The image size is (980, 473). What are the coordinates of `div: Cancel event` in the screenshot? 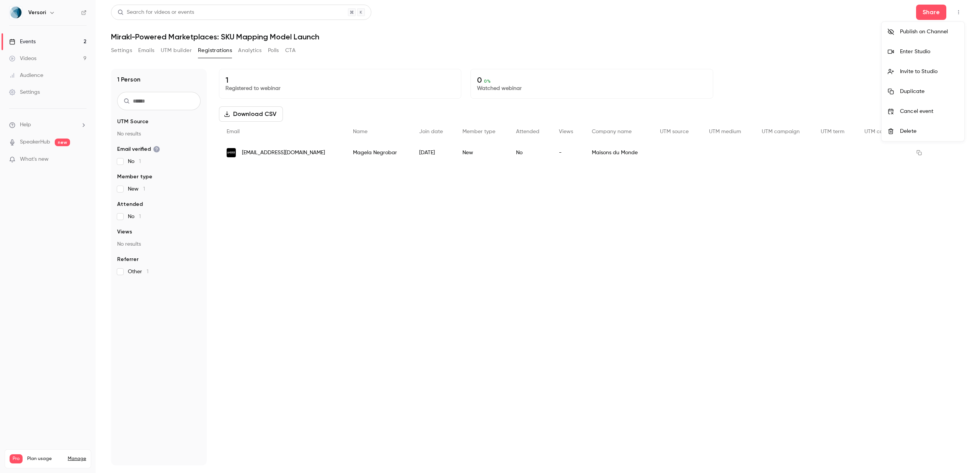 It's located at (929, 111).